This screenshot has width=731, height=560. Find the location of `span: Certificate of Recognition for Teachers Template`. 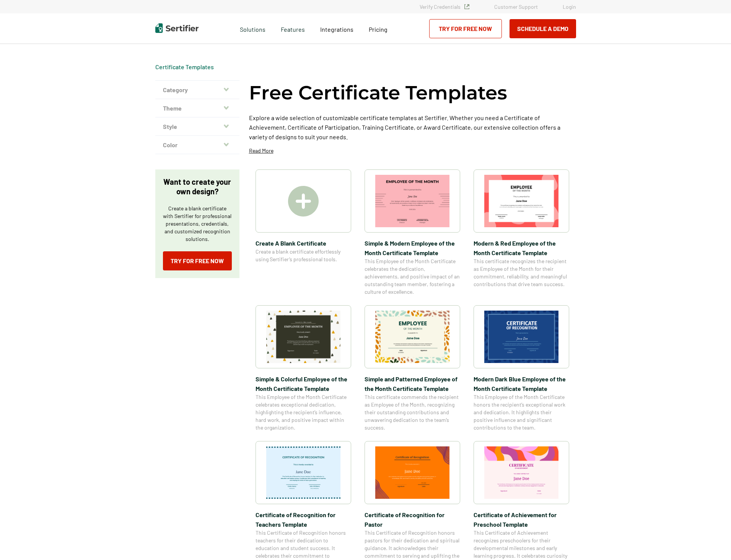

span: Certificate of Recognition for Teachers Template is located at coordinates (303, 519).